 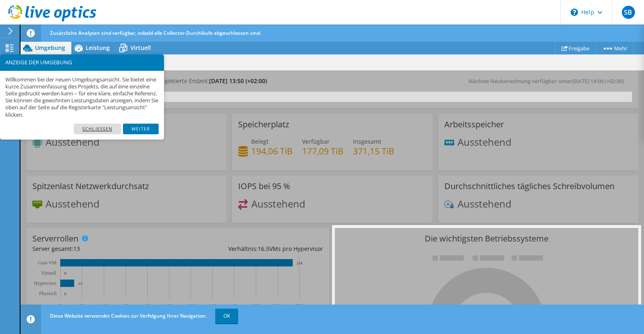 I want to click on span: SB, so click(x=628, y=12).